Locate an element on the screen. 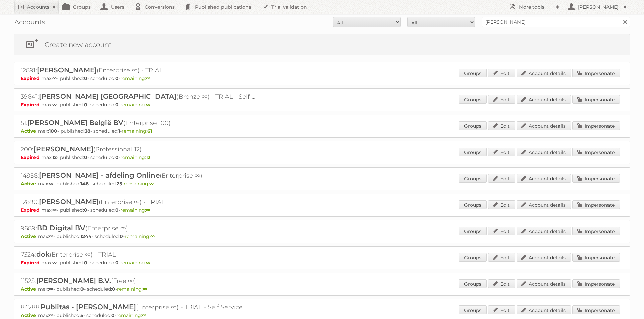 The width and height of the screenshot is (644, 319). strong: 5 is located at coordinates (82, 315).